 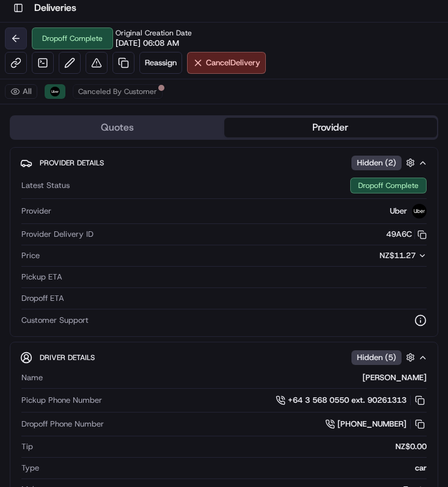 I want to click on span: Customer Support, so click(x=55, y=321).